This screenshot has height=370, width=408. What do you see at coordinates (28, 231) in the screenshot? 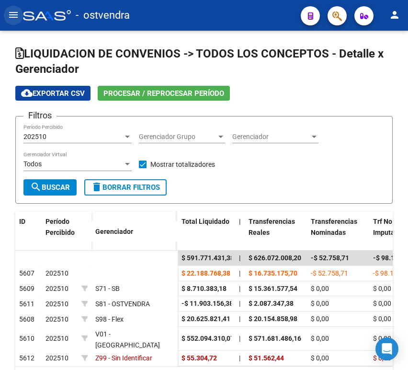
I see `datatable-header-cell: ID` at bounding box center [28, 231].